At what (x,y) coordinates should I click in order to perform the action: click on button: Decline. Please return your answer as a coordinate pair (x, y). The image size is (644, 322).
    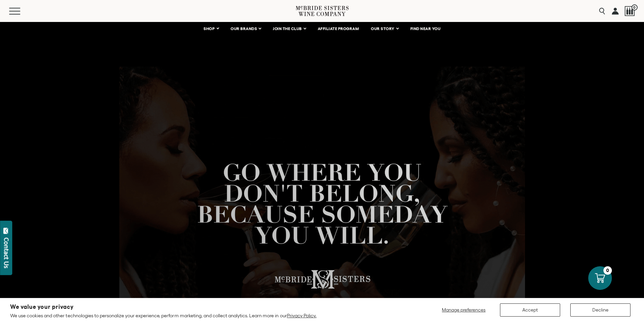
    Looking at the image, I should click on (600, 310).